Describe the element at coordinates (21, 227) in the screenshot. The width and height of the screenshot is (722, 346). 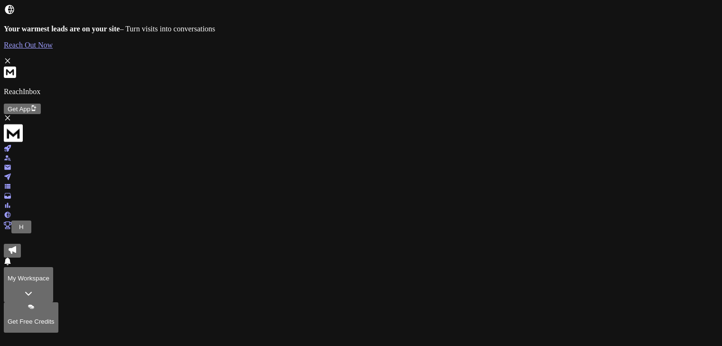
I see `button: H` at that location.